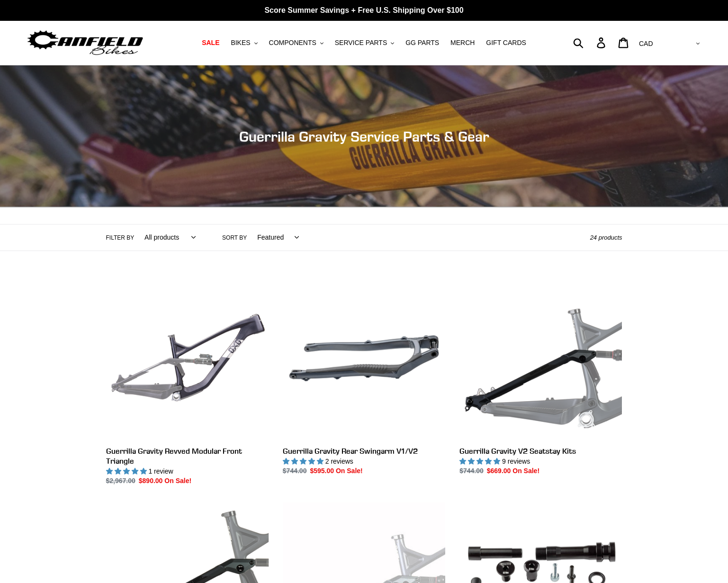 This screenshot has height=583, width=728. I want to click on span: MERCH, so click(463, 42).